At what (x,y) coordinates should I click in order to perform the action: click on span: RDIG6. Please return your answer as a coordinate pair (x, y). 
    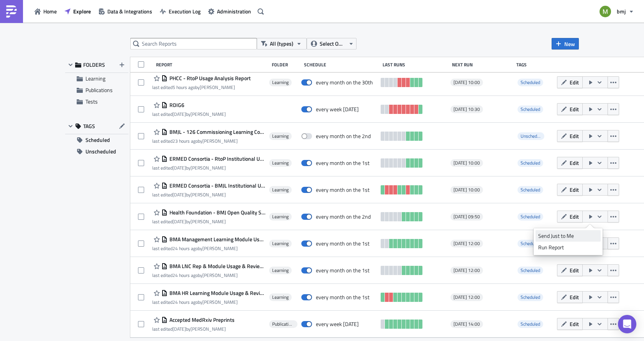
    Looking at the image, I should click on (176, 105).